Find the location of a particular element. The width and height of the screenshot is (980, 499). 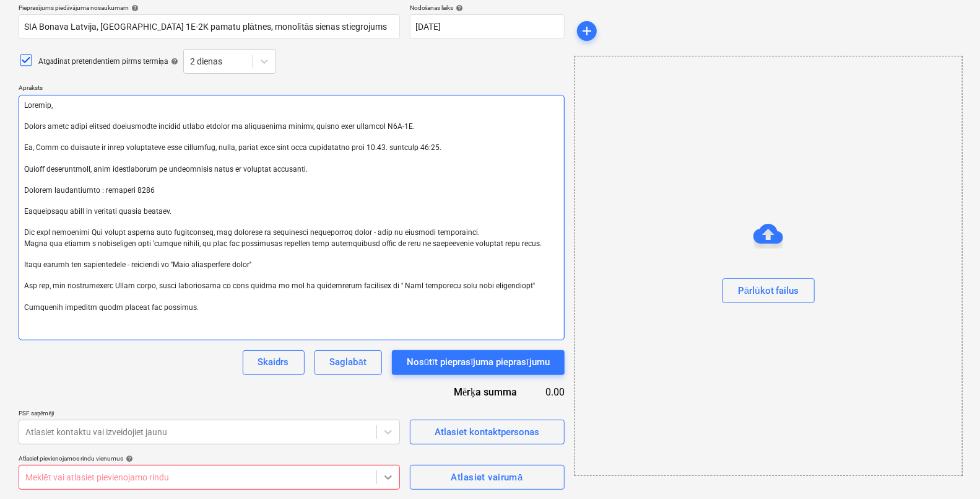

span: add is located at coordinates (587, 31).